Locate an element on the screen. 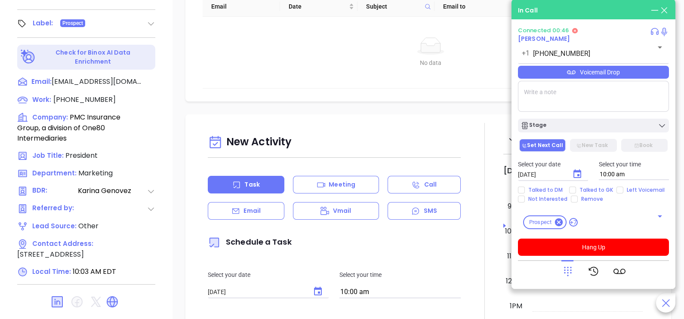 The width and height of the screenshot is (684, 319). span: Not Interested is located at coordinates (548, 199).